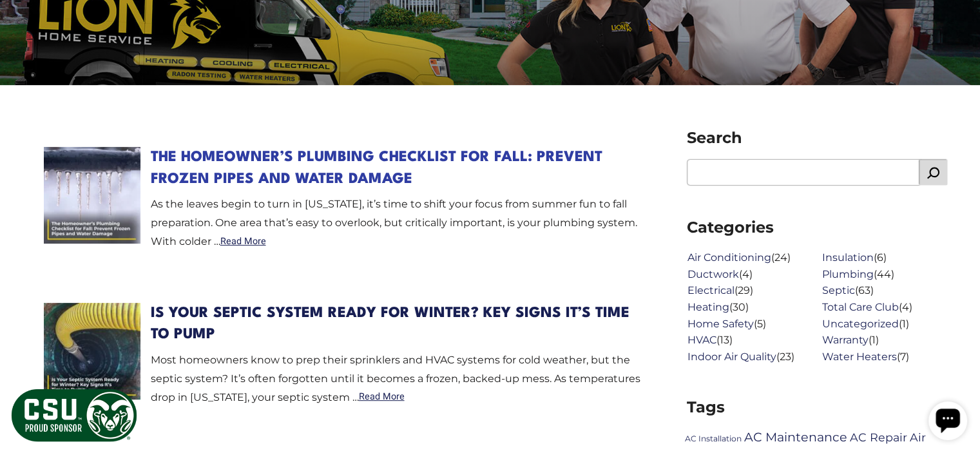 This screenshot has height=453, width=980. What do you see at coordinates (885, 357) in the screenshot?
I see `li: (7)` at bounding box center [885, 357].